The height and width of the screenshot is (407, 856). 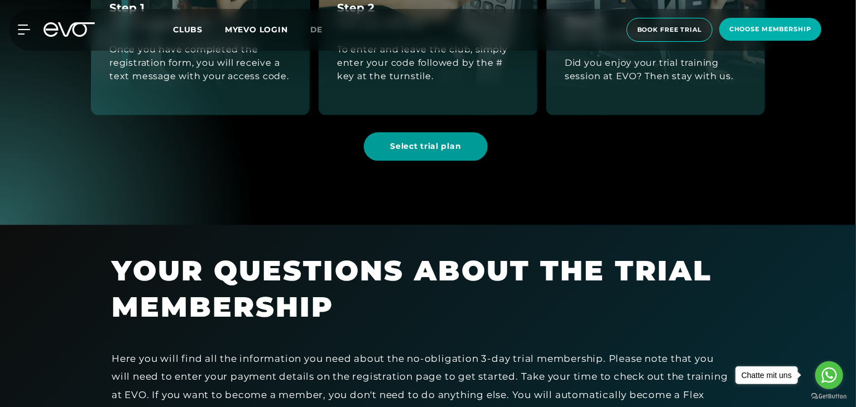 I want to click on span: choose membership, so click(x=770, y=29).